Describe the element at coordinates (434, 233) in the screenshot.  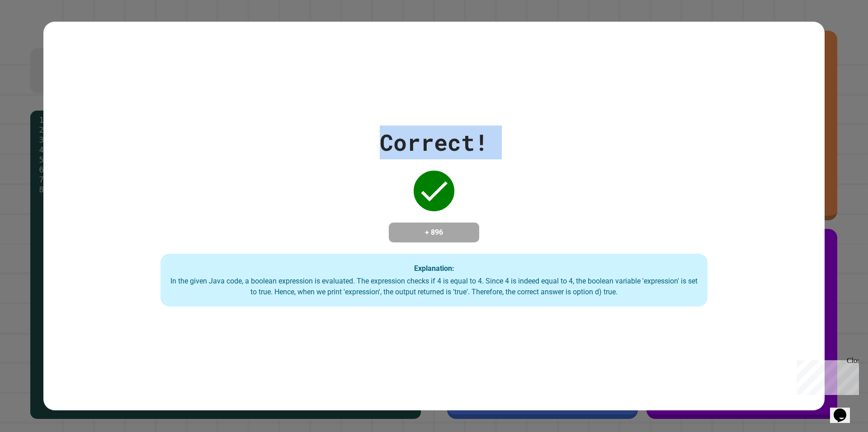
I see `h4: + 896` at that location.